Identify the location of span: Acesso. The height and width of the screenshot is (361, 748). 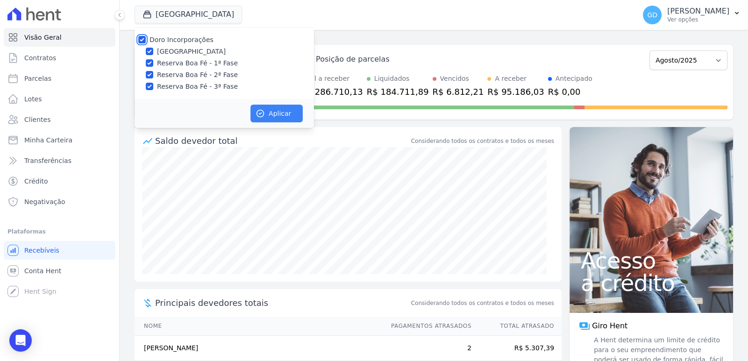
(652, 261).